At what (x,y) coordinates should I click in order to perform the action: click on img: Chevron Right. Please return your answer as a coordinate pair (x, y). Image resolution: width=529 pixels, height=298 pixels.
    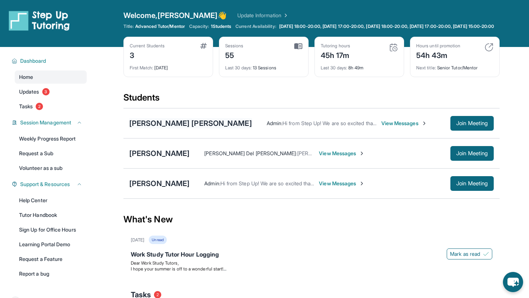
    Looking at the image, I should click on (285, 15).